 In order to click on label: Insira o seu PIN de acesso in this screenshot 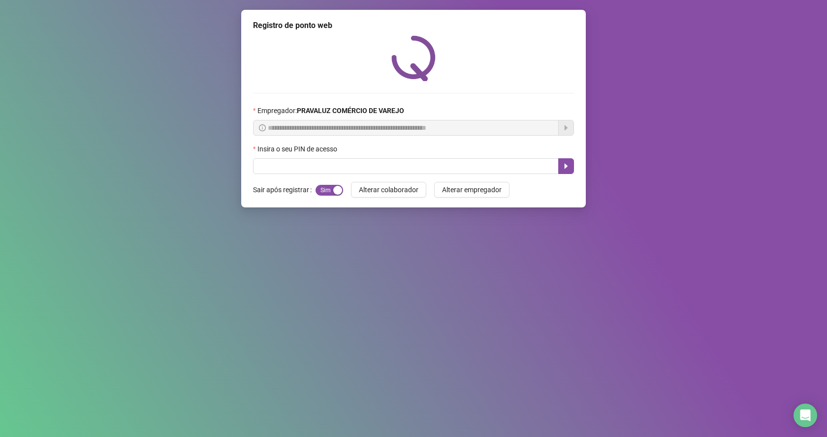, I will do `click(298, 149)`.